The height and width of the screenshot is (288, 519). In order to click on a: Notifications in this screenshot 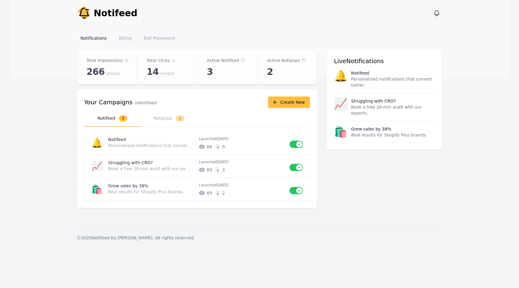, I will do `click(94, 38)`.